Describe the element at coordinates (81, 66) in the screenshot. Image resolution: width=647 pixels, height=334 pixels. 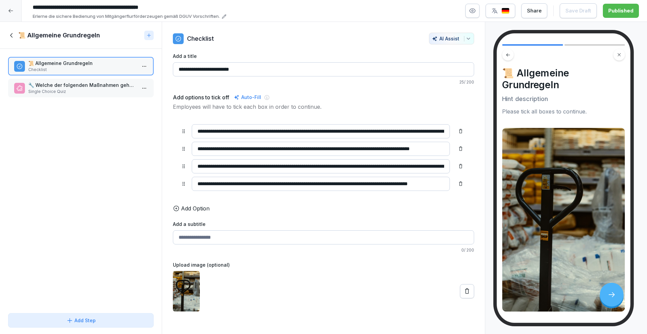
I see `div: 📜 Allgemeine GrundregelnChecklist` at that location.